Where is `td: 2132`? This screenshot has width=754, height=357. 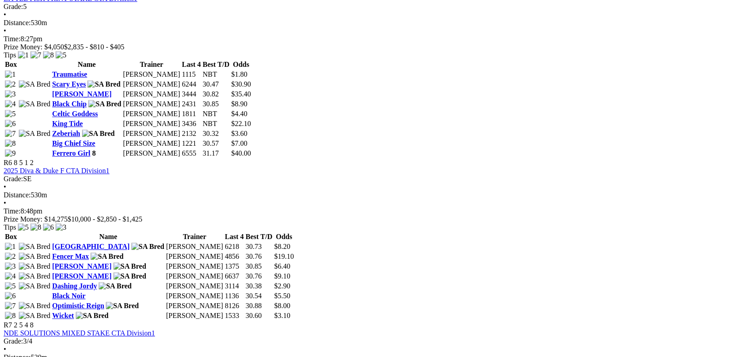 td: 2132 is located at coordinates (191, 134).